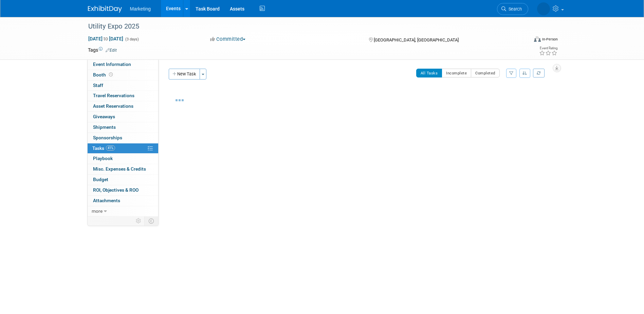 The width and height of the screenshot is (644, 314). What do you see at coordinates (138, 221) in the screenshot?
I see `td: Personalize Event Tab Strip` at bounding box center [138, 221].